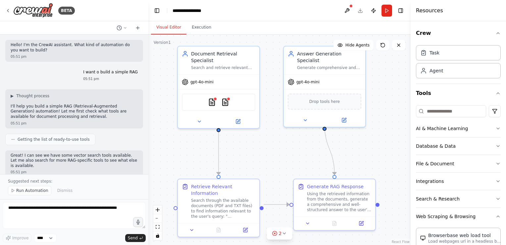 The width and height of the screenshot is (506, 245). I want to click on button: File & Document, so click(459, 163).